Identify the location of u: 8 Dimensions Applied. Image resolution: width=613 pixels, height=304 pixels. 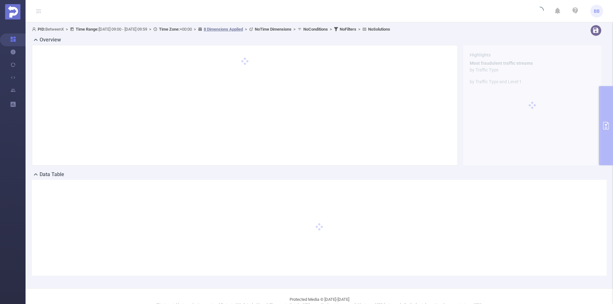
(223, 29).